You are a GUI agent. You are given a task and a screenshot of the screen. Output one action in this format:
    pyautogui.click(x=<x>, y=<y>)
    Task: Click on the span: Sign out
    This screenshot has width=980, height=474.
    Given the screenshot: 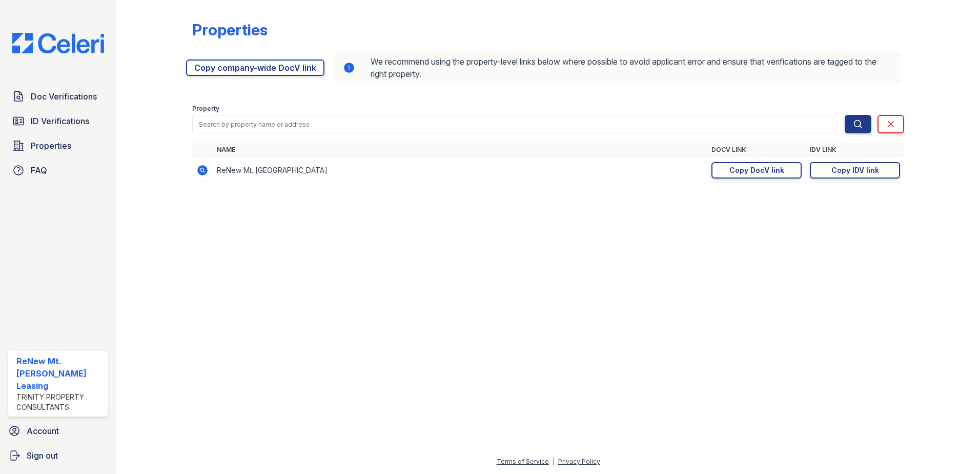 What is the action you would take?
    pyautogui.click(x=42, y=456)
    